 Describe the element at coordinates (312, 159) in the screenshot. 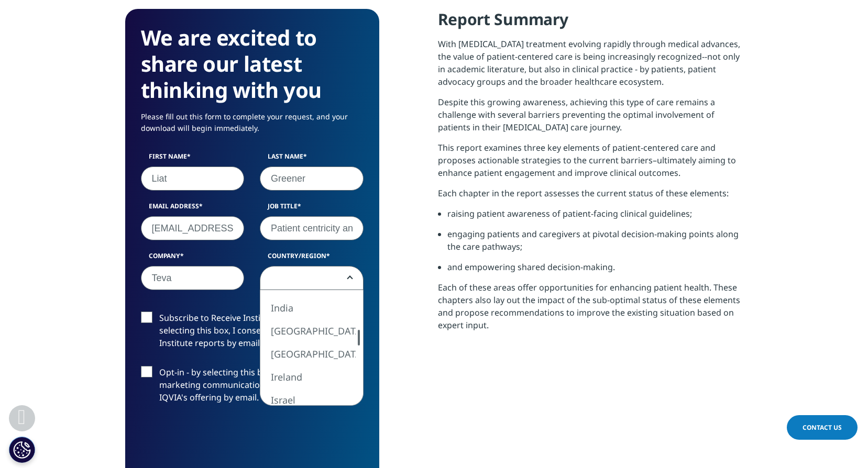

I see `label: Last Name` at that location.